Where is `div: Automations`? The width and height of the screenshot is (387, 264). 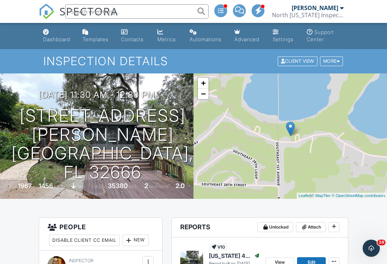 div: Automations is located at coordinates (205, 39).